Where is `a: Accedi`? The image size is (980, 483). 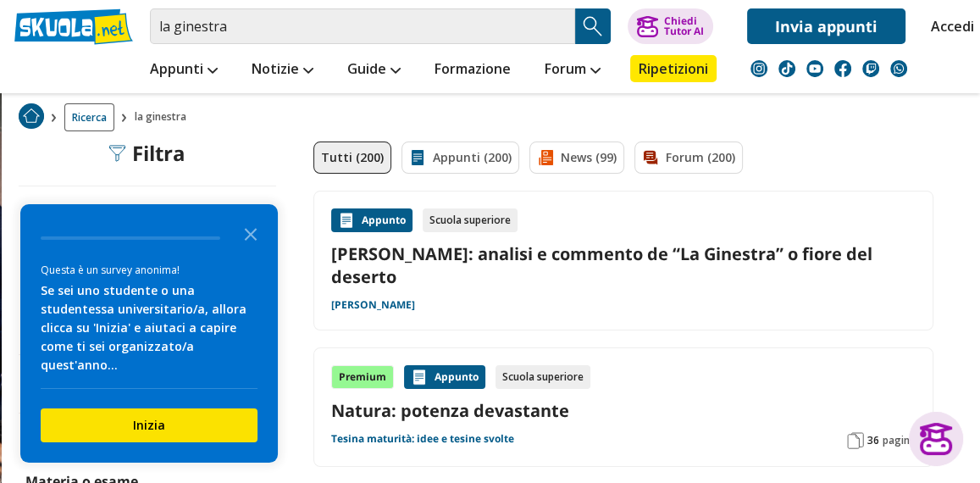 a: Accedi is located at coordinates (949, 26).